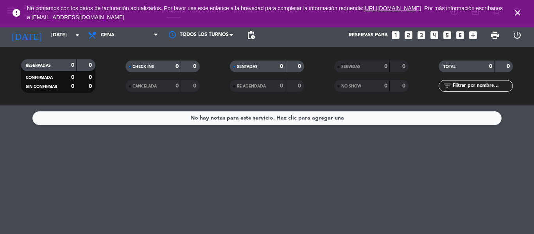 Image resolution: width=534 pixels, height=234 pixels. What do you see at coordinates (517, 35) in the screenshot?
I see `i: power_settings_new` at bounding box center [517, 35].